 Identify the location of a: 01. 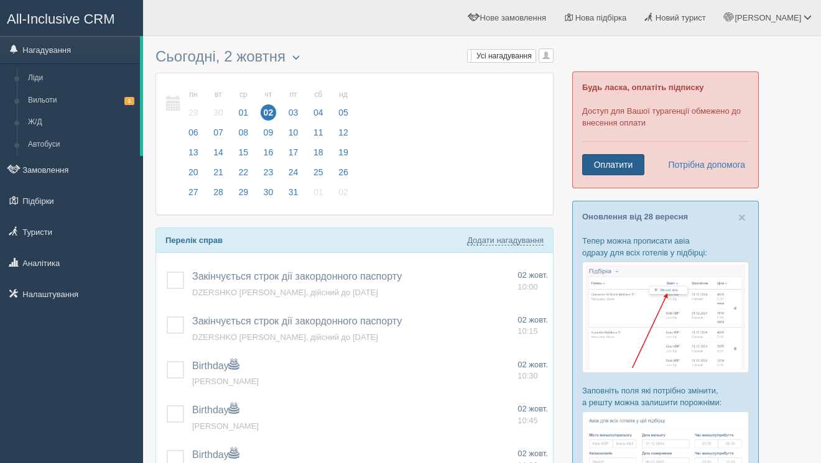
(318, 195).